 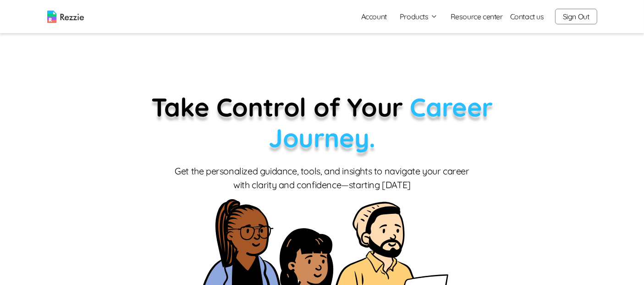 What do you see at coordinates (419, 16) in the screenshot?
I see `button: Products` at bounding box center [419, 16].